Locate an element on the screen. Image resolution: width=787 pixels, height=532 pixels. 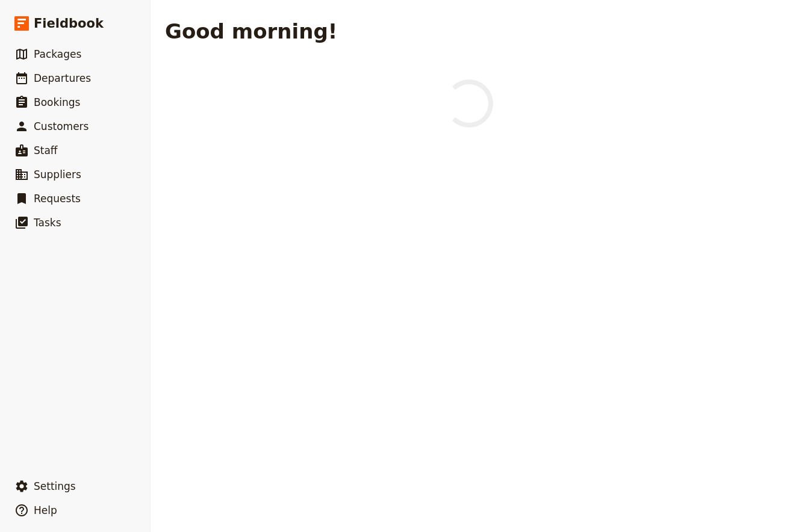
span: Staff is located at coordinates (46, 150).